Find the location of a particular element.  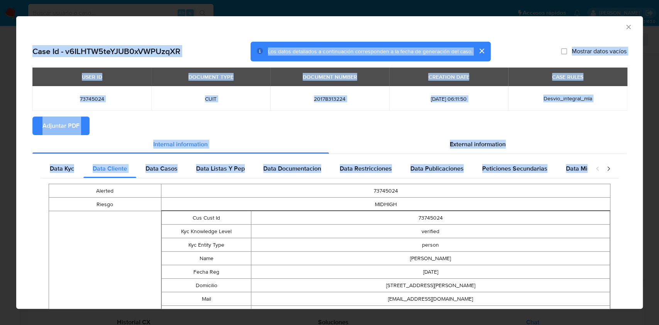

div: CASE RULES is located at coordinates (567, 77).